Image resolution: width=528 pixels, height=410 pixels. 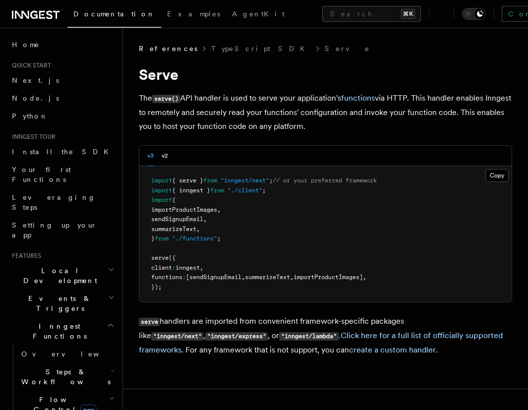 What do you see at coordinates (72, 354) in the screenshot?
I see `span: Overview` at bounding box center [72, 354].